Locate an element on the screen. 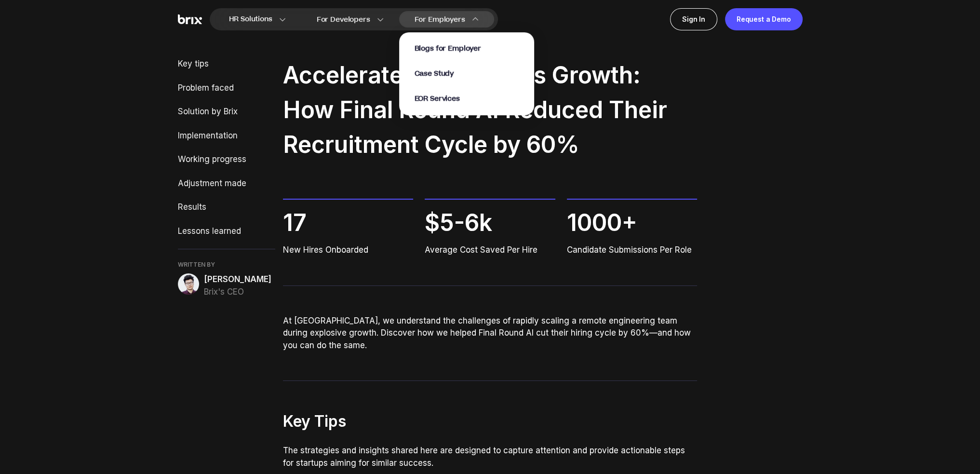  div: Sign In is located at coordinates (694, 19).